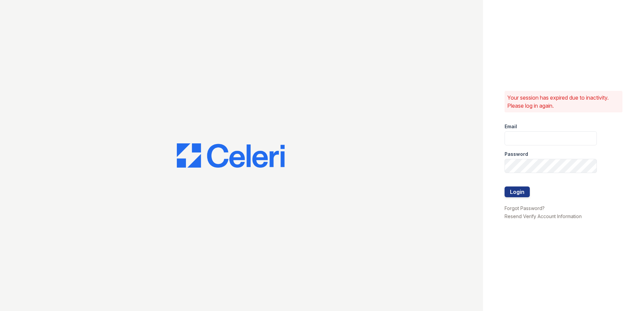  I want to click on img: CE_Logo_Blue-a8612792a0a2168367f1c8372b55b34899dd931a85d93a1a3d3e32e68fde9ad4.png, so click(231, 156).